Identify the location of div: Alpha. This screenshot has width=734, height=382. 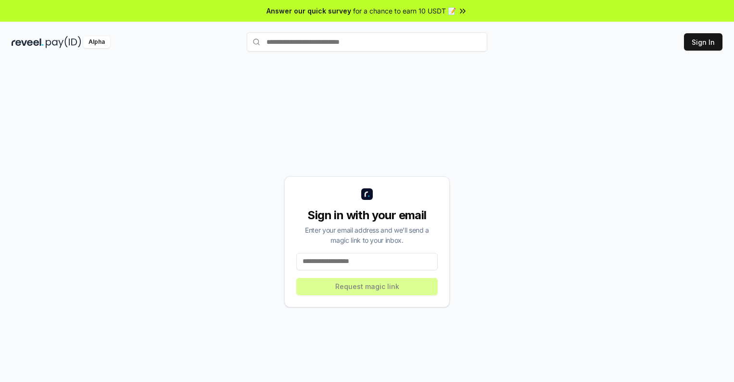
(97, 42).